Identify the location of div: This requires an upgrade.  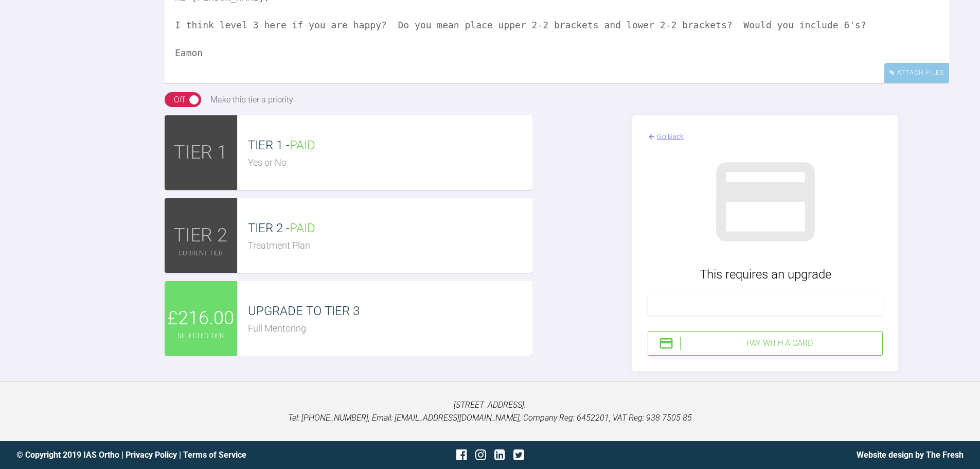
(764, 274).